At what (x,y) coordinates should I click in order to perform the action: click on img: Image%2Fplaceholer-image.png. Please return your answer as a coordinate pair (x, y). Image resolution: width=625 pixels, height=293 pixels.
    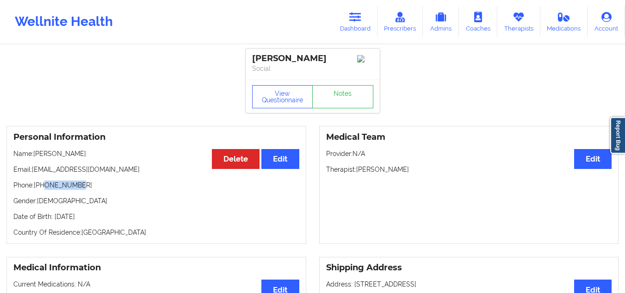
    Looking at the image, I should click on (365, 59).